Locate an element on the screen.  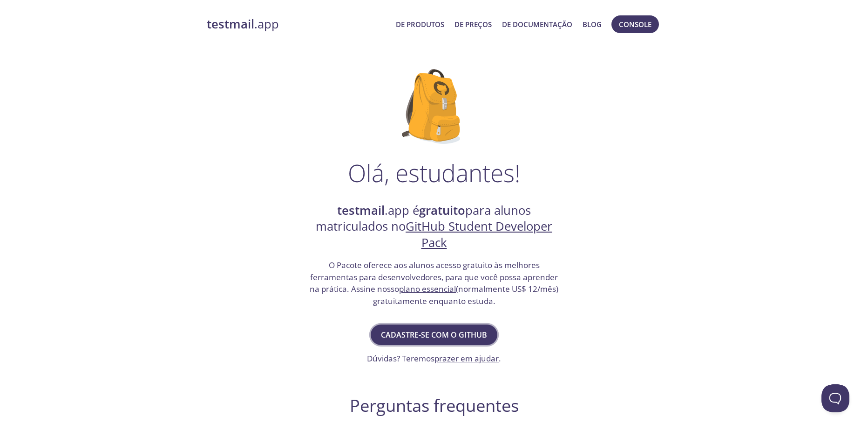
a: plano essencial is located at coordinates (428, 288).